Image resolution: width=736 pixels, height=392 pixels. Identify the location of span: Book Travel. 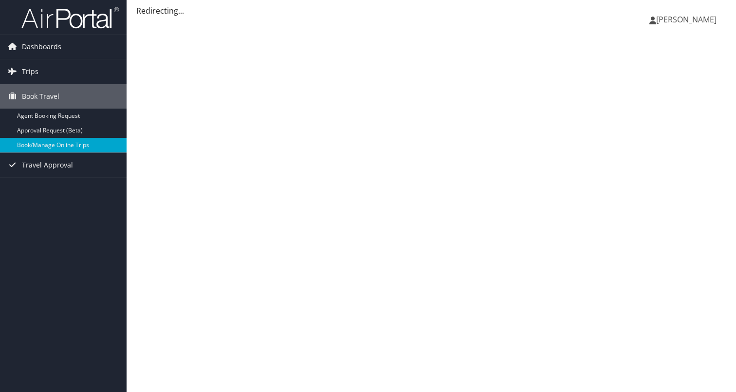
(40, 96).